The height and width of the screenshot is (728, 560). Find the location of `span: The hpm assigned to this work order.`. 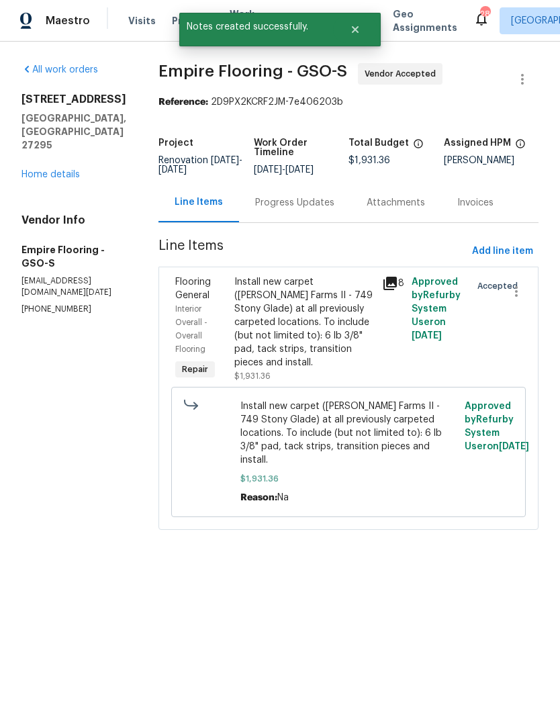

span: The hpm assigned to this work order. is located at coordinates (521, 148).